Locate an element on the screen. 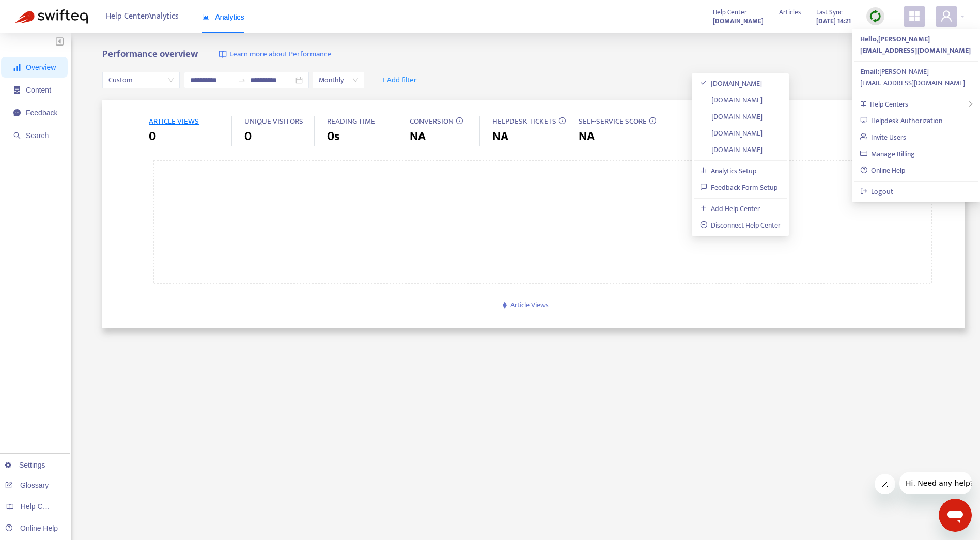  span: area-chart is located at coordinates (206, 17).